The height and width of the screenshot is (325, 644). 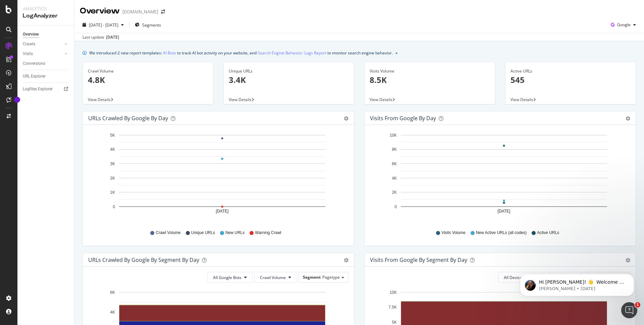 I want to click on a: Conversions, so click(x=46, y=63).